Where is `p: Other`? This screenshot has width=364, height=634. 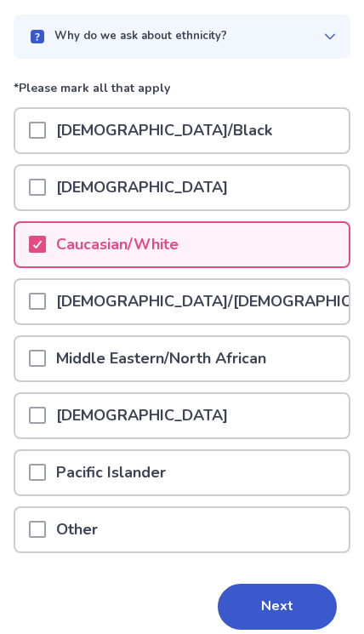 p: Other is located at coordinates (77, 529).